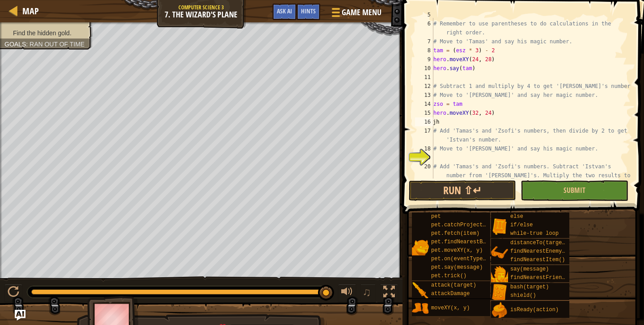  Describe the element at coordinates (436, 217) in the screenshot. I see `span: pet` at that location.